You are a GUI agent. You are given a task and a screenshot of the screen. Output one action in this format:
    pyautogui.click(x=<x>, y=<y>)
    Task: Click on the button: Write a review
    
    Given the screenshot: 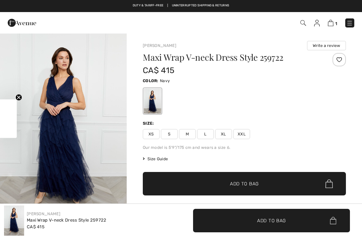 What is the action you would take?
    pyautogui.click(x=327, y=46)
    